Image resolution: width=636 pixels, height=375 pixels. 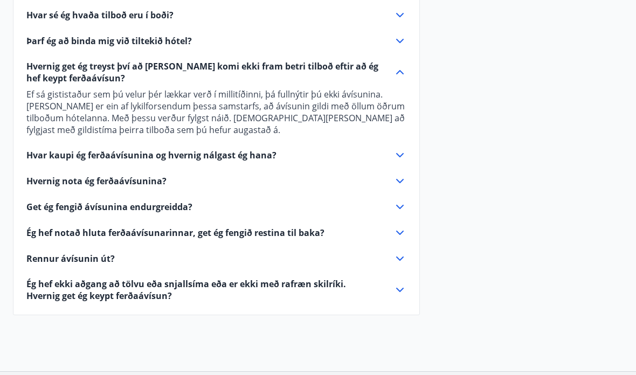 What do you see at coordinates (216, 155) in the screenshot?
I see `div: Hvar kaupi ég ferðaávísunina og hvernig nálgast ég hana?` at bounding box center [216, 155].